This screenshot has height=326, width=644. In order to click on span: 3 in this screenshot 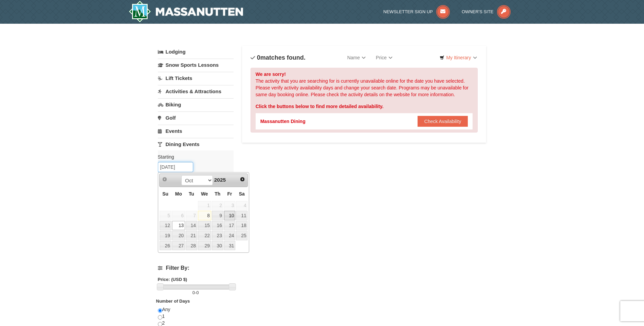, I will do `click(230, 206)`.